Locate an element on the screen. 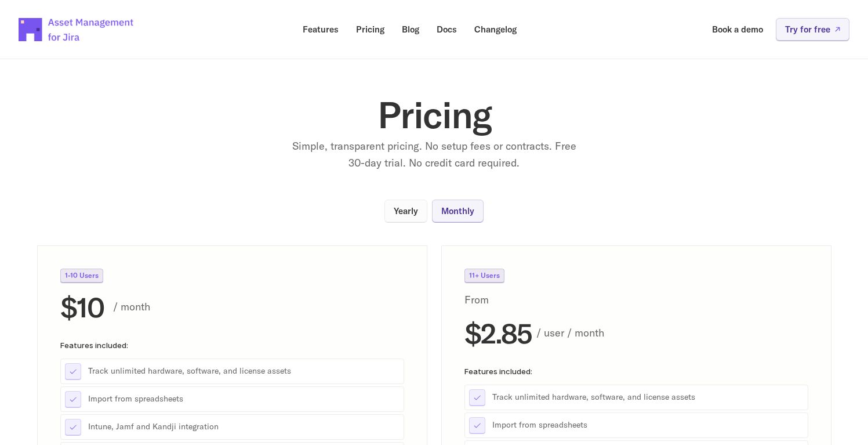 This screenshot has height=445, width=868. h2: $10 is located at coordinates (82, 307).